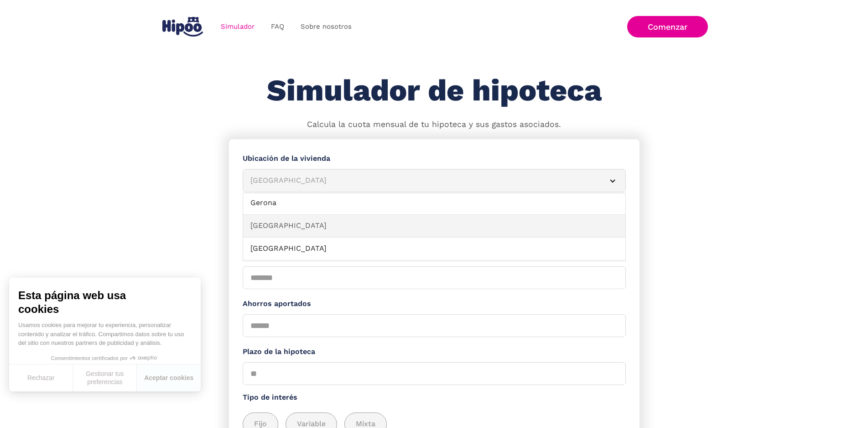  Describe the element at coordinates (277, 26) in the screenshot. I see `a: FAQ` at that location.